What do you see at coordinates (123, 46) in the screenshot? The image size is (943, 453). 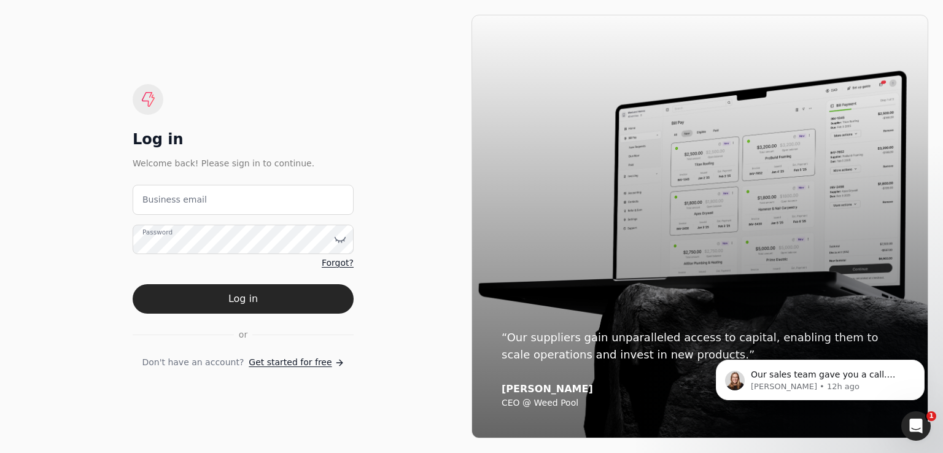 I see `div: message notification from Evanne, 12h ago. Our sales team gave you a call. They'll keep trying to...` at bounding box center [123, 46].